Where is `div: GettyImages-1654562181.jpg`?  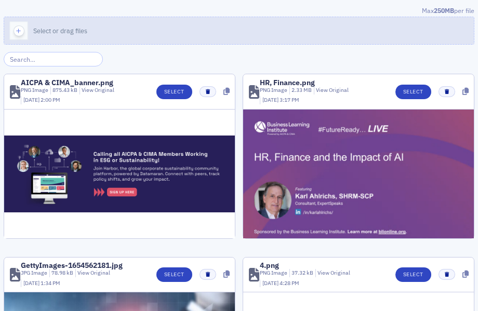
div: GettyImages-1654562181.jpg is located at coordinates (72, 266).